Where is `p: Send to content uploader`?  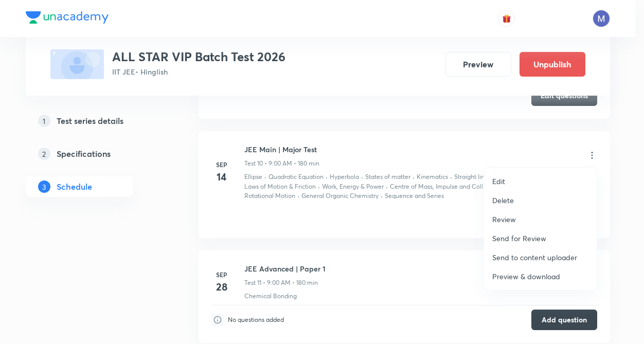 p: Send to content uploader is located at coordinates (535, 257).